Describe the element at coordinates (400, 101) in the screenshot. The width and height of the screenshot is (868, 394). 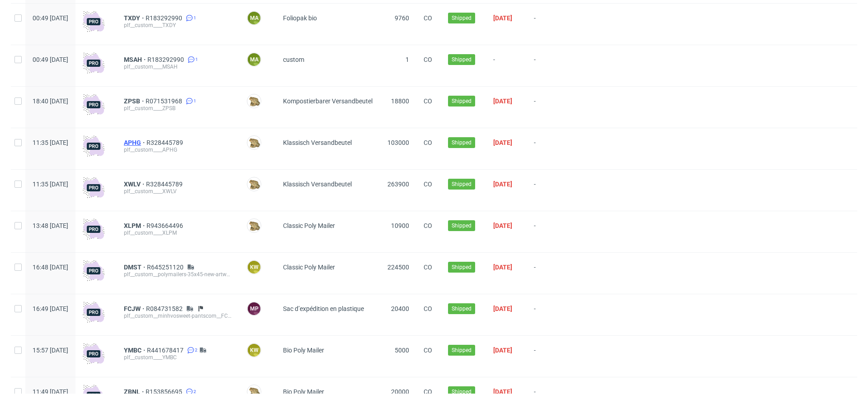
I see `span: 18800` at that location.